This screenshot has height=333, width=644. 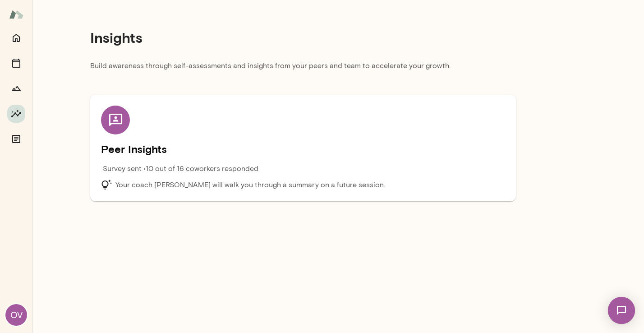 I want to click on button: Sessions, so click(x=16, y=63).